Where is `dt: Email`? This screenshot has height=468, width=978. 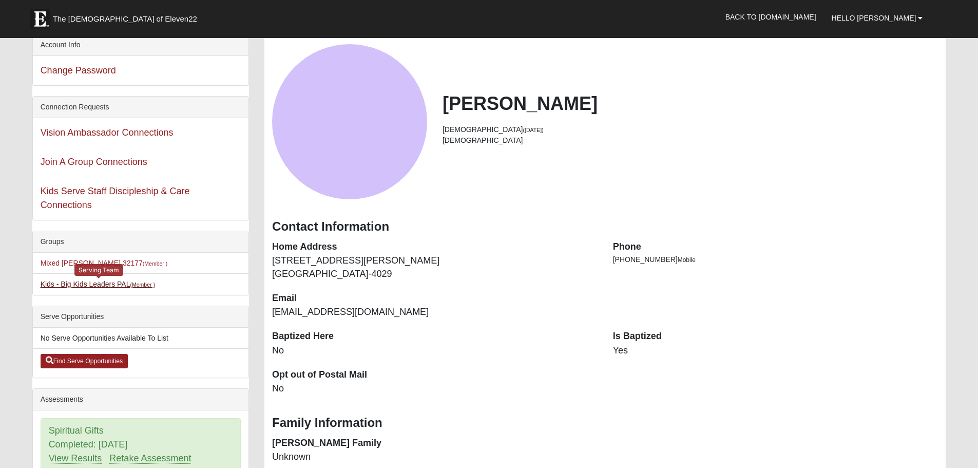
dt: Email is located at coordinates (435, 298).